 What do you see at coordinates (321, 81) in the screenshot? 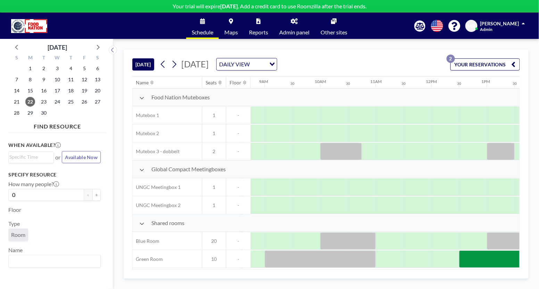
I see `div: 10AM` at bounding box center [321, 81].